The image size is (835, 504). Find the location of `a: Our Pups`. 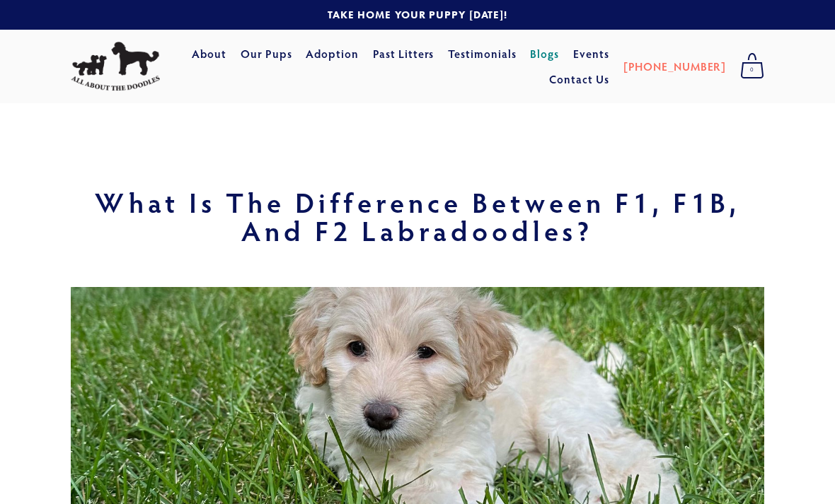

a: Our Pups is located at coordinates (266, 54).